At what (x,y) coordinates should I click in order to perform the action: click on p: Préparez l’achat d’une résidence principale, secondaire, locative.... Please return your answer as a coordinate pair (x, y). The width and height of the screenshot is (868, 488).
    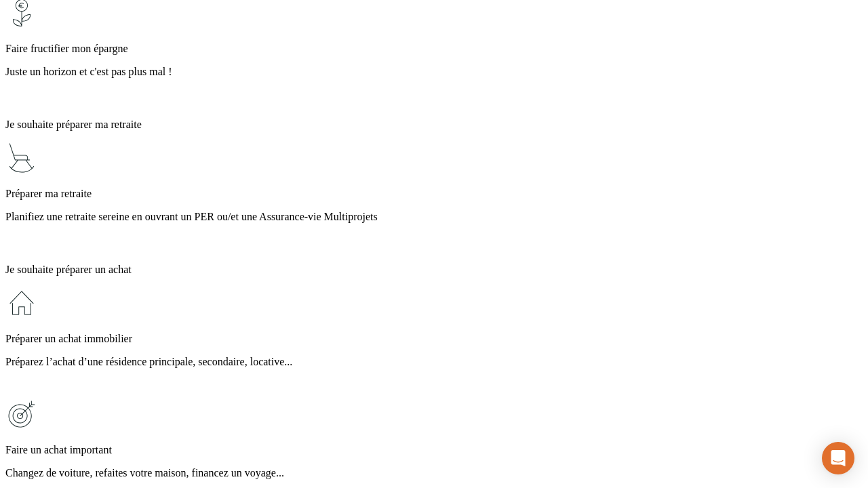
    Looking at the image, I should click on (434, 362).